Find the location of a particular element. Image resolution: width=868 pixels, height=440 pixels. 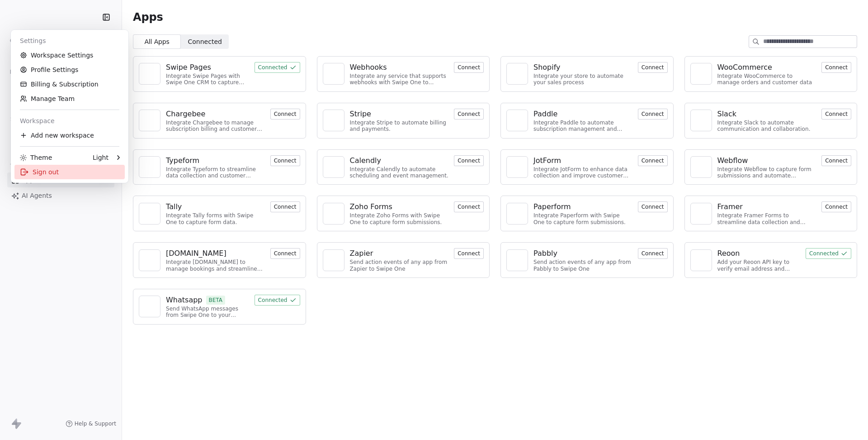

div: Integrate Slack to automate communication and collaboration. is located at coordinates (766, 126).